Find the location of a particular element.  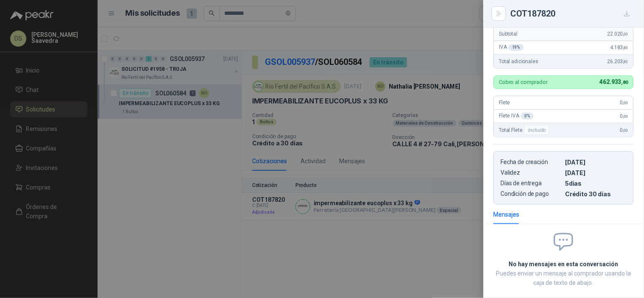

p: Días de entrega is located at coordinates (532, 183).